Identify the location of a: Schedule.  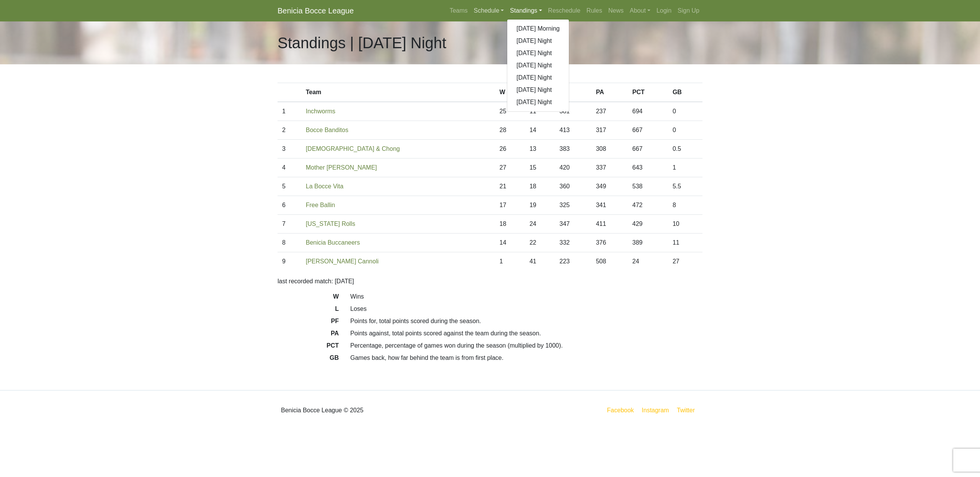
(489, 10).